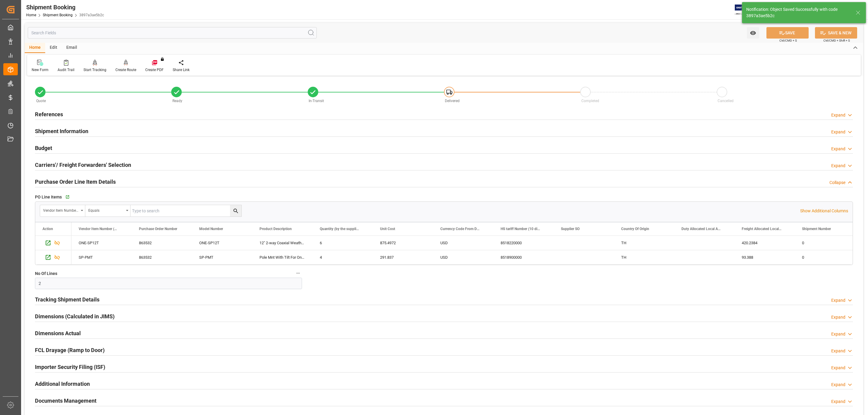 This screenshot has width=868, height=415. I want to click on div: Share Link, so click(181, 70).